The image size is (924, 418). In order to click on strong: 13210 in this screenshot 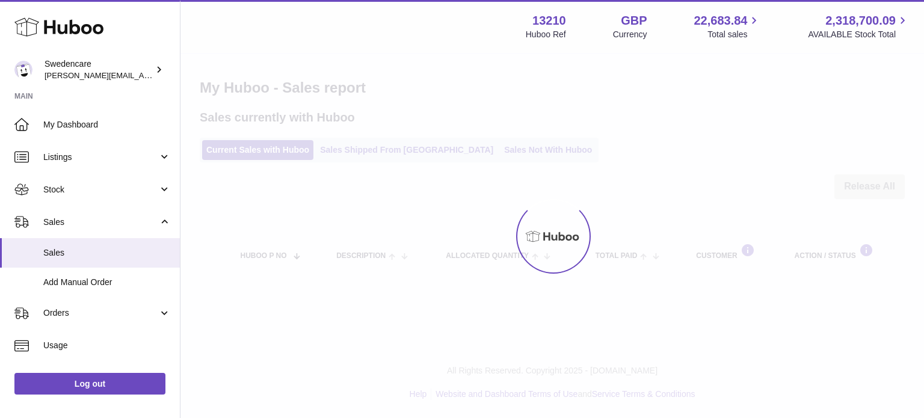, I will do `click(549, 20)`.